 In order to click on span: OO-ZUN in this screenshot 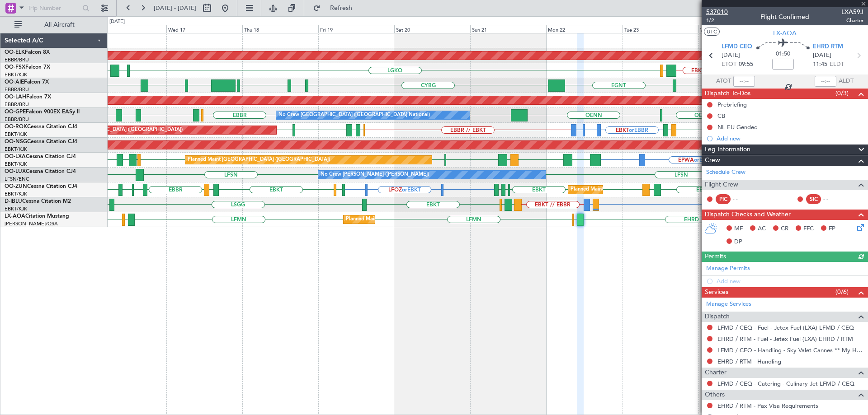, I will do `click(16, 186)`.